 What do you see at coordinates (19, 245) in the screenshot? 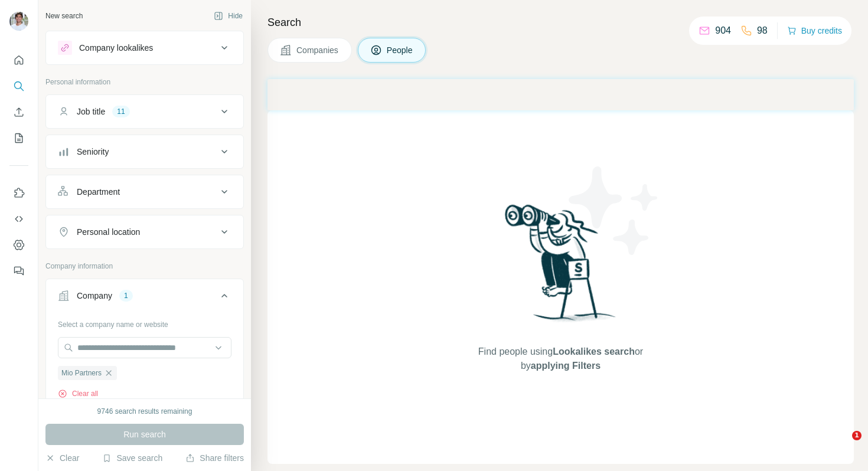
I see `button: Dashboard` at bounding box center [19, 245].